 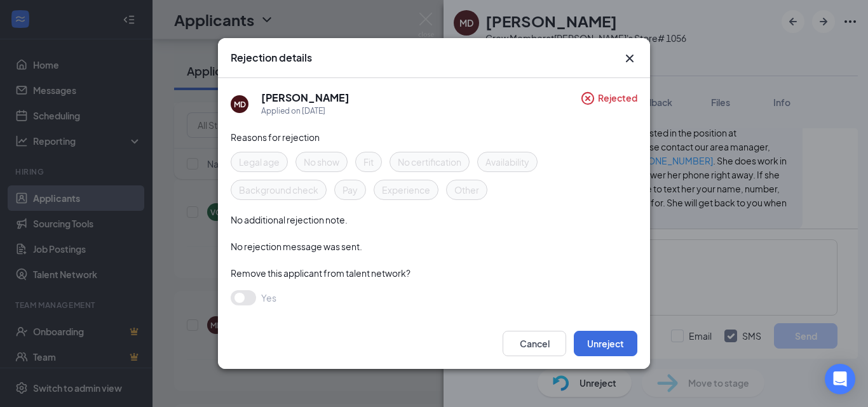 What do you see at coordinates (279, 190) in the screenshot?
I see `span: Background check` at bounding box center [279, 190].